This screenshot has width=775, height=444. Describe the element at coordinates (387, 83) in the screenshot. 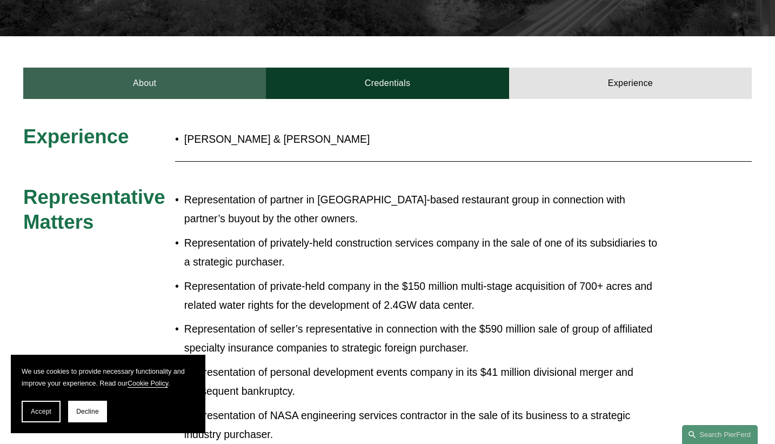

I see `a: Credentials` at that location.